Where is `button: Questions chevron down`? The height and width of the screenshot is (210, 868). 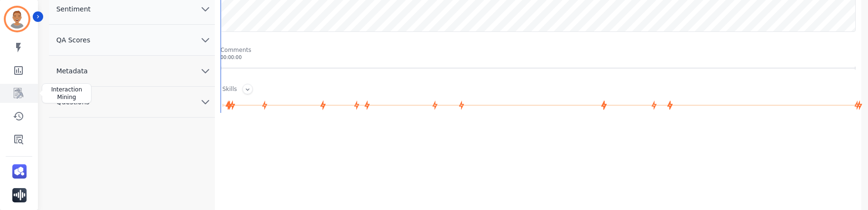 button: Questions chevron down is located at coordinates (132, 102).